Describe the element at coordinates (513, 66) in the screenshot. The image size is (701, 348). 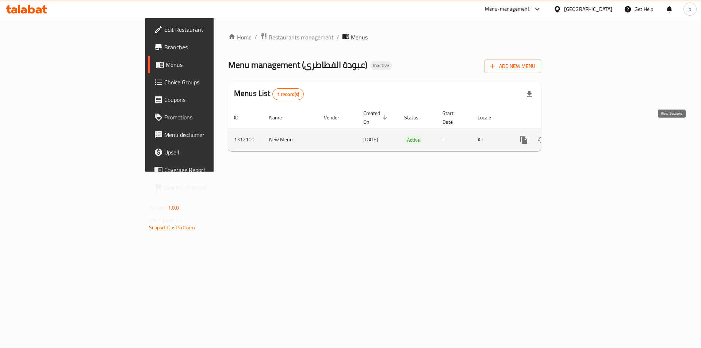
I see `button: Add New Menu` at that location.